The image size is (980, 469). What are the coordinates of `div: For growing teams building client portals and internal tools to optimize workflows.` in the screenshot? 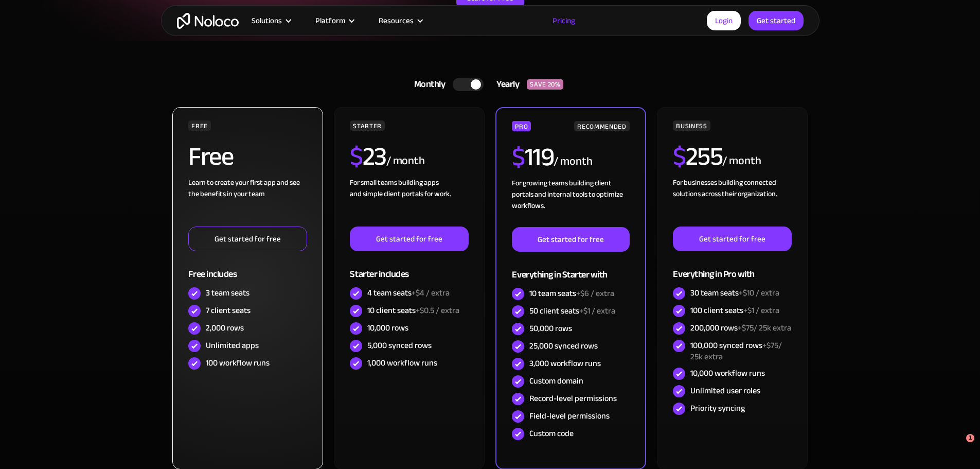 It's located at (571, 202).